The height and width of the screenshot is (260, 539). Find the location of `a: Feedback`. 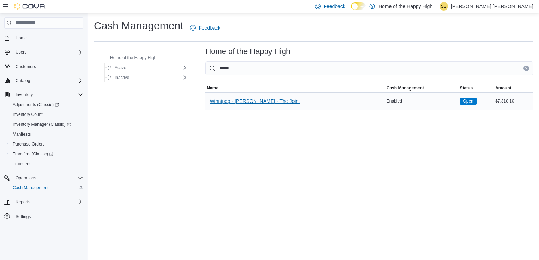

a: Feedback is located at coordinates (205, 28).